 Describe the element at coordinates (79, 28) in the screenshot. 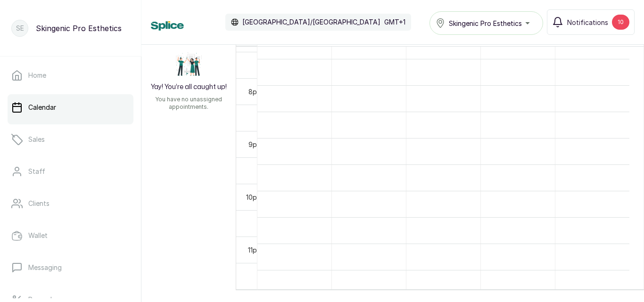

I see `p: Skingenic Pro Esthetics` at that location.